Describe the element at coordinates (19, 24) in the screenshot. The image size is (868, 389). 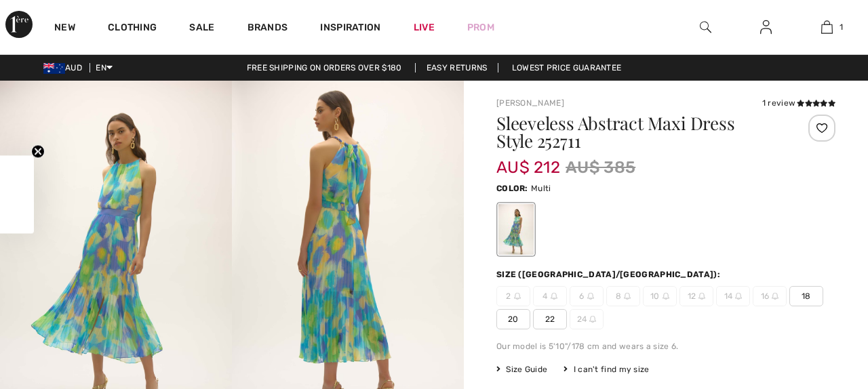
I see `img: 1ère Avenue` at that location.